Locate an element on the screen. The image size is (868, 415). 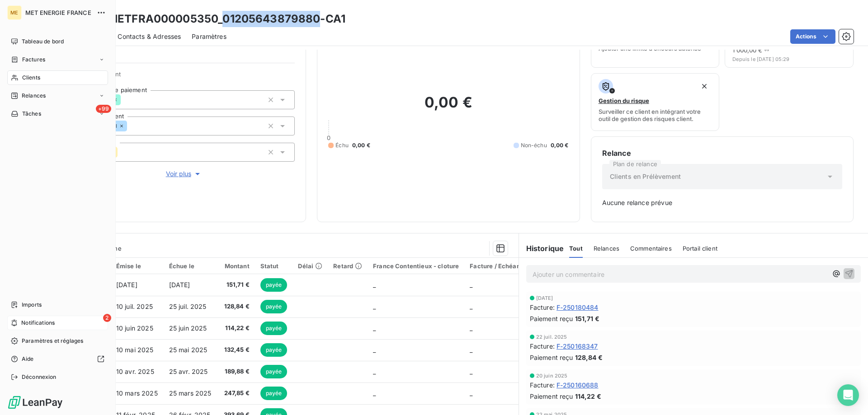
span: Contacts & Adresses is located at coordinates (149, 36).